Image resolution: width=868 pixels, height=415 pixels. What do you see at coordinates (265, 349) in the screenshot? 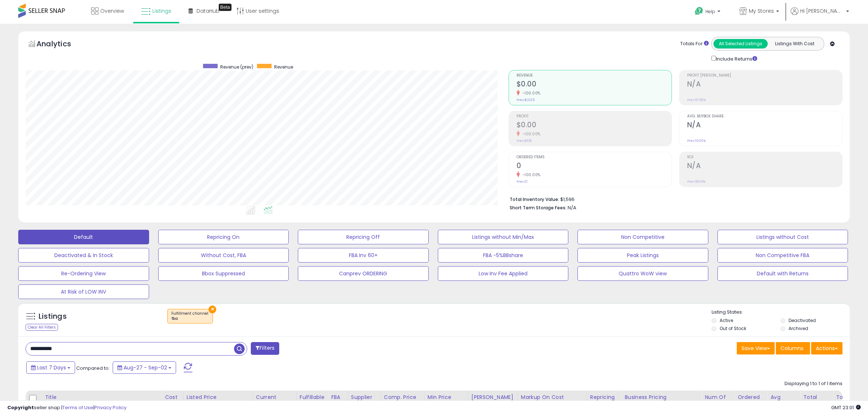
I see `button: Filters` at bounding box center [265, 349].